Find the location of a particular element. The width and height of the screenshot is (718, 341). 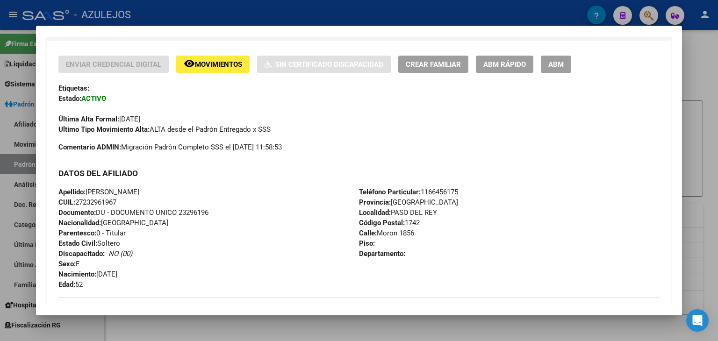

strong: Documento: is located at coordinates (77, 213).